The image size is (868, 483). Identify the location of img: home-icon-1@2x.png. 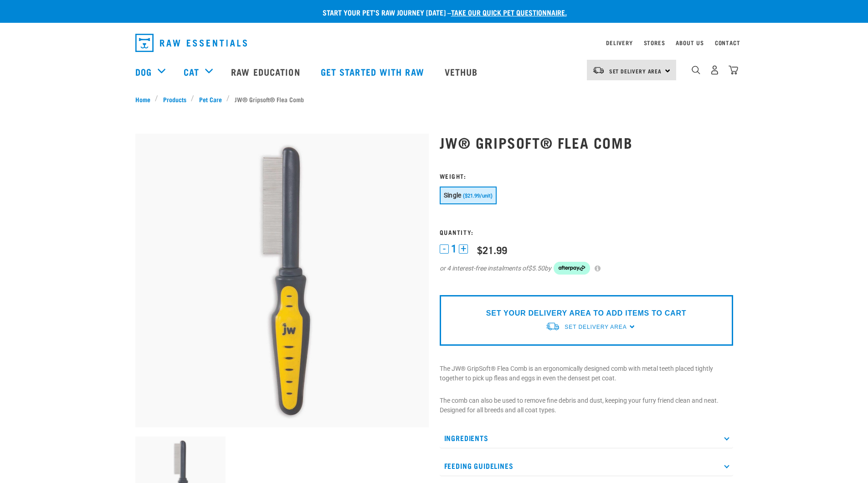
(696, 69).